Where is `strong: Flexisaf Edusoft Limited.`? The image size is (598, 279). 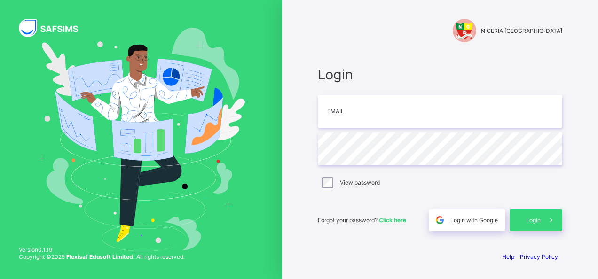
strong: Flexisaf Edusoft Limited. is located at coordinates (101, 257).